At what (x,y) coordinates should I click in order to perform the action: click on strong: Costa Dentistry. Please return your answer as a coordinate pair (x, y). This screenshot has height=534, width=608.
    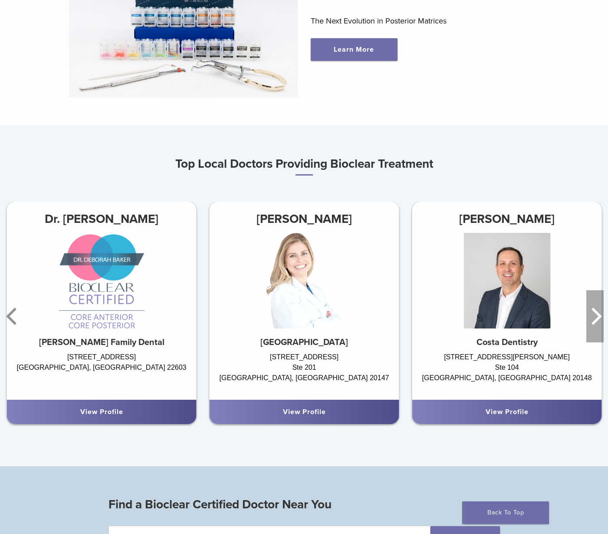
    Looking at the image, I should click on (507, 342).